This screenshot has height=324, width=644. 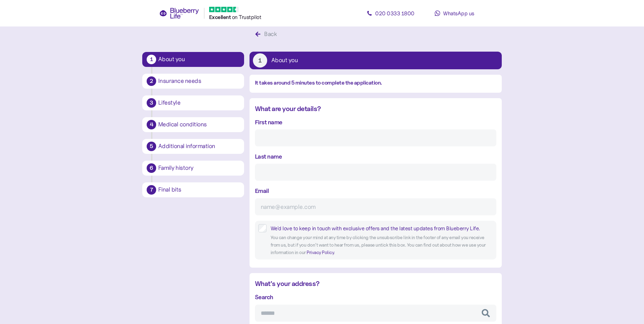 What do you see at coordinates (376, 109) in the screenshot?
I see `div: What are your details?` at bounding box center [376, 109].